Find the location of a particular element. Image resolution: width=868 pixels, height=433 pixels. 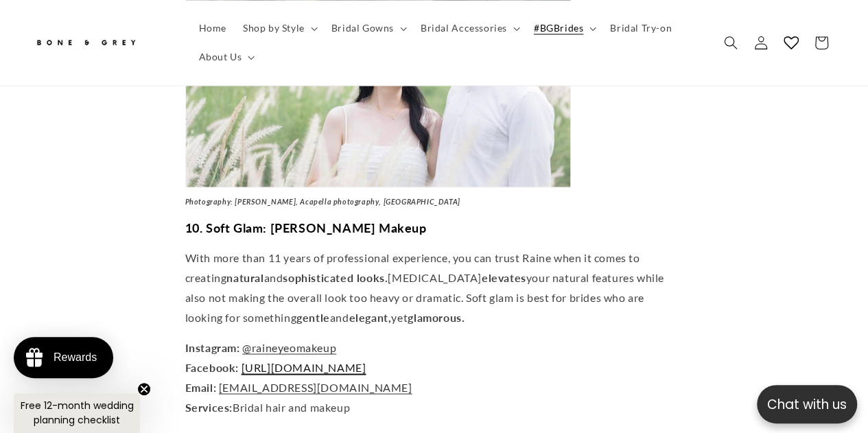

button: Open chatbox is located at coordinates (807, 404).